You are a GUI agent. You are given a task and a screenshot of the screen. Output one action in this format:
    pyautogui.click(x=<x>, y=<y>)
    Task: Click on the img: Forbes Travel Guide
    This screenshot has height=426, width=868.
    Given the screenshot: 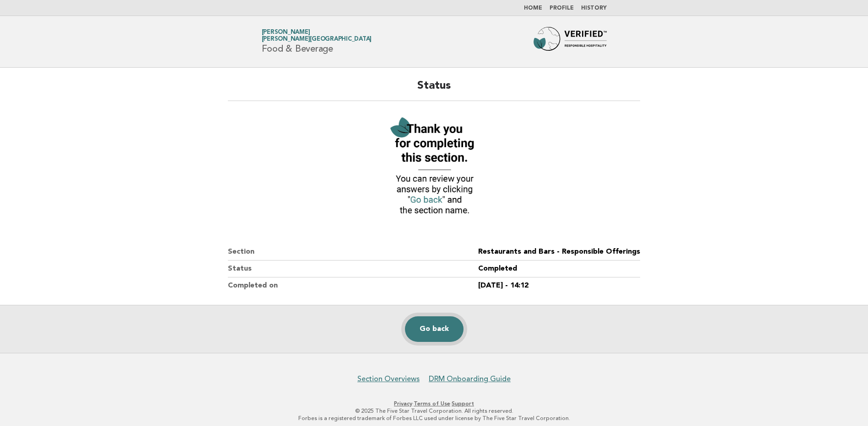 What is the action you would take?
    pyautogui.click(x=570, y=42)
    